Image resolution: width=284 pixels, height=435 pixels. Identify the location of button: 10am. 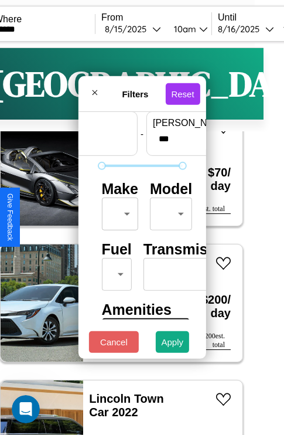
(188, 29).